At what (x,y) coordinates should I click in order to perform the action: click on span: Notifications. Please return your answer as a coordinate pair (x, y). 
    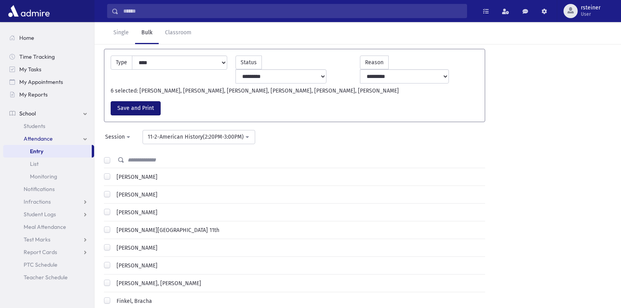
    Looking at the image, I should click on (39, 189).